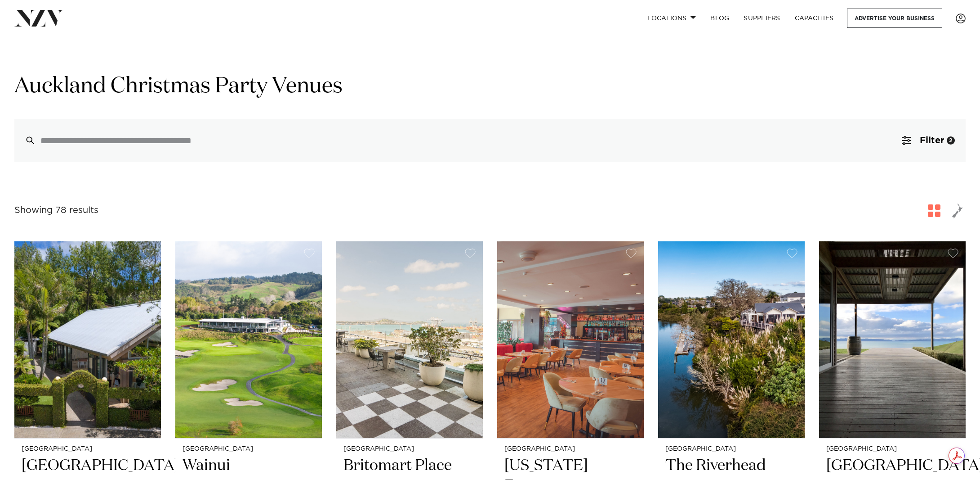  Describe the element at coordinates (761, 18) in the screenshot. I see `a: SUPPLIERS` at that location.